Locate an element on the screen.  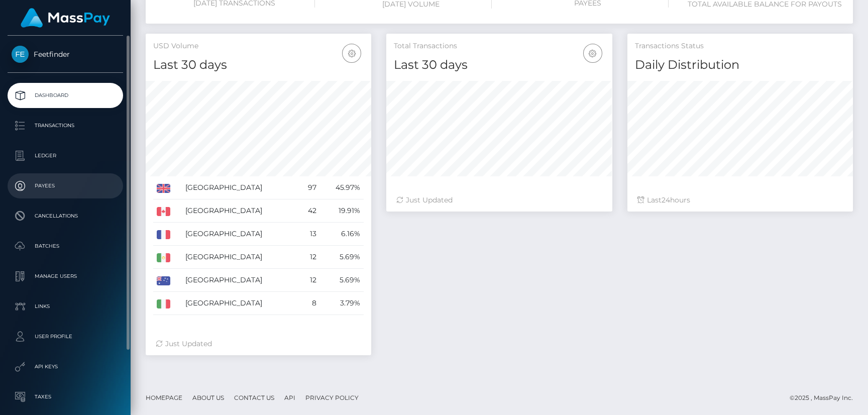
p: Batches is located at coordinates (65, 246).